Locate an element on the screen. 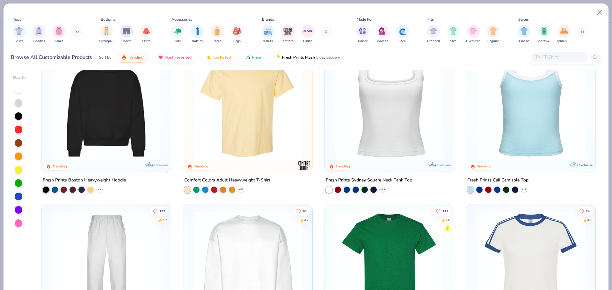 The image size is (612, 290). span: Totes is located at coordinates (217, 41).